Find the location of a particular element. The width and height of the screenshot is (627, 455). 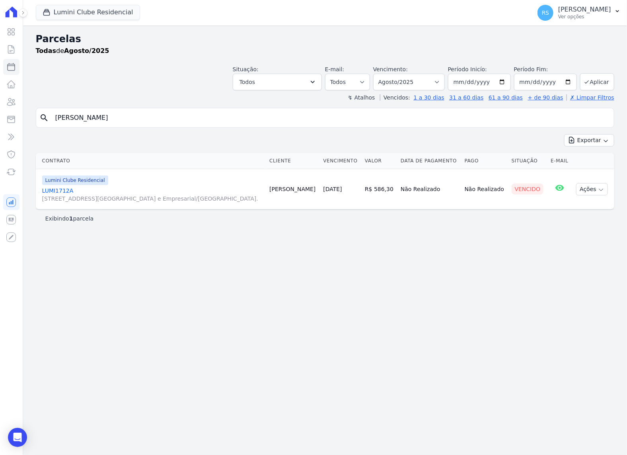

p: de is located at coordinates (72, 51).